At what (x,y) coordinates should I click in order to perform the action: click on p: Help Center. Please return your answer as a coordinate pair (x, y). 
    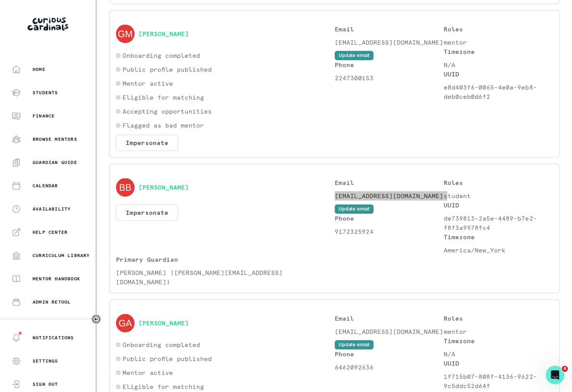
    Looking at the image, I should click on (50, 232).